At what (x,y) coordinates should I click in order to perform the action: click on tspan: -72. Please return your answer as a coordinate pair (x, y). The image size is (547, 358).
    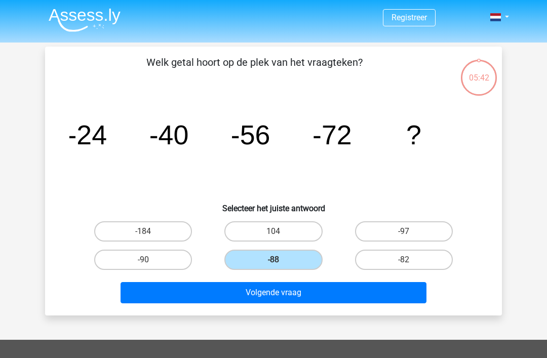
    Looking at the image, I should click on (332, 135).